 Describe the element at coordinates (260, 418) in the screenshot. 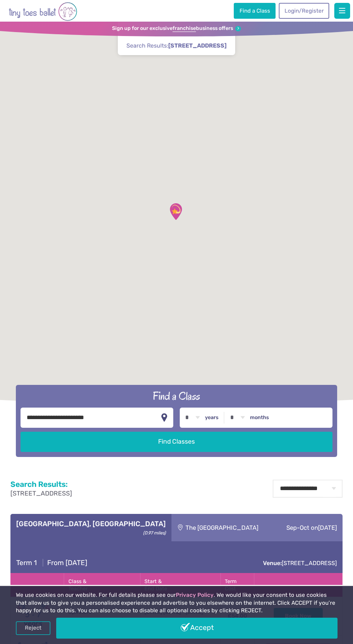

I see `label: months` at that location.